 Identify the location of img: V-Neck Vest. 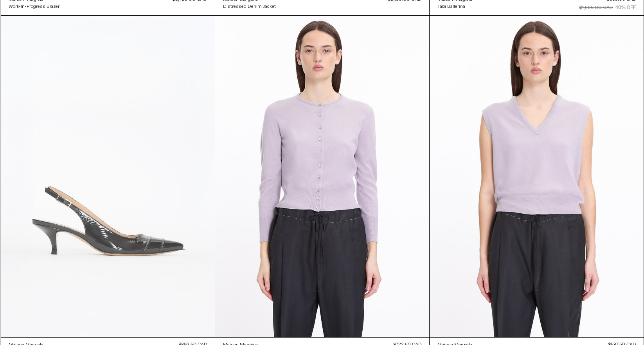
(537, 176).